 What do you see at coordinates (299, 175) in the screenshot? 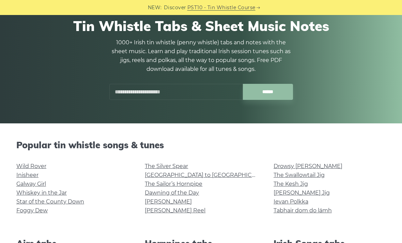
I see `a: The Swallowtail Jig` at bounding box center [299, 175].